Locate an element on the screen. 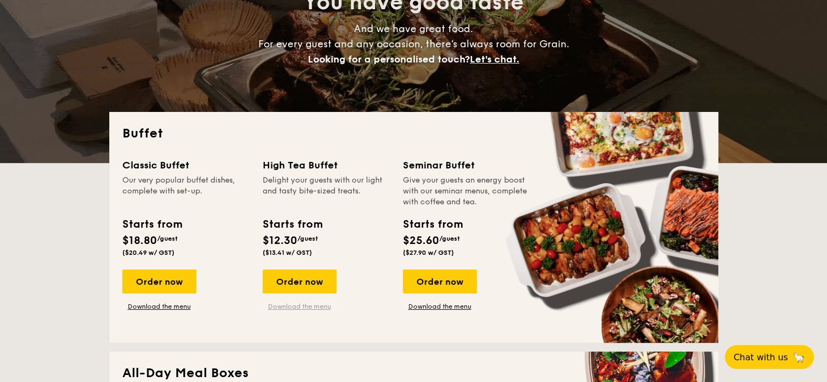 This screenshot has height=382, width=827. h2: Buffet is located at coordinates (414, 134).